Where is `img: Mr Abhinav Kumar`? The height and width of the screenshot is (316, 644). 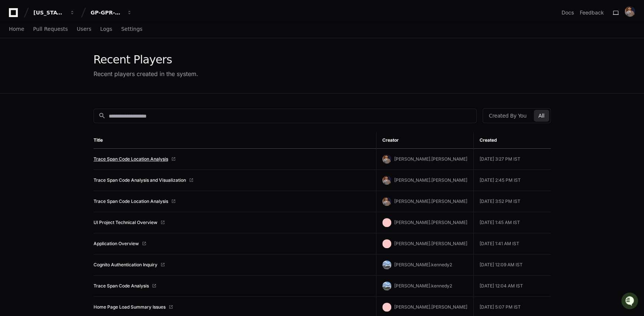
img: Mr Abhinav Kumar is located at coordinates (13, 98).